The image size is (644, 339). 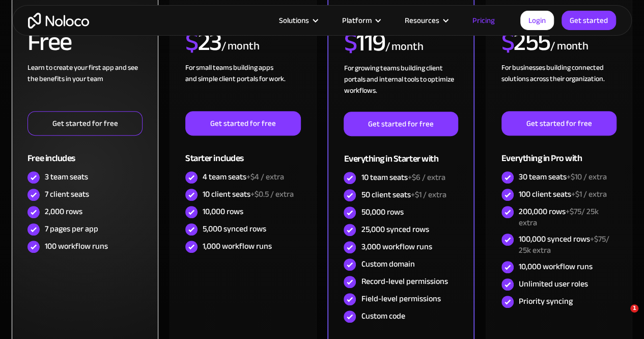 I want to click on span: +$0.5 / extra, so click(x=272, y=194).